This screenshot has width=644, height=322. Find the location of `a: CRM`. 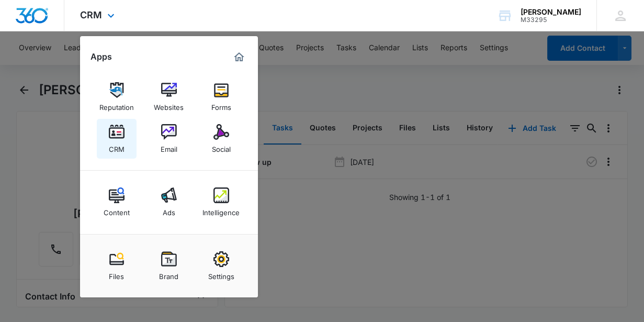

a: CRM is located at coordinates (117, 139).